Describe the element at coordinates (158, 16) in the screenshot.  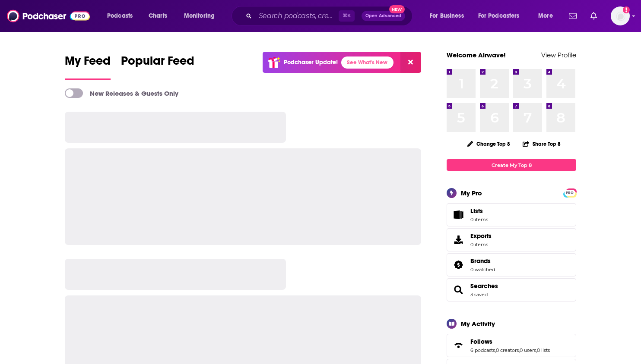
I see `span: Charts` at that location.